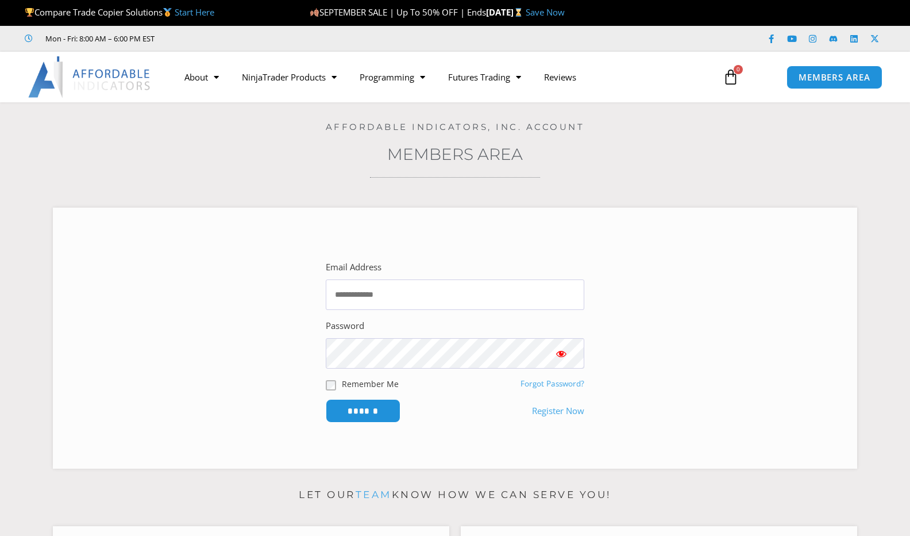 Image resolution: width=910 pixels, height=536 pixels. Describe the element at coordinates (738, 70) in the screenshot. I see `span: 0` at that location.